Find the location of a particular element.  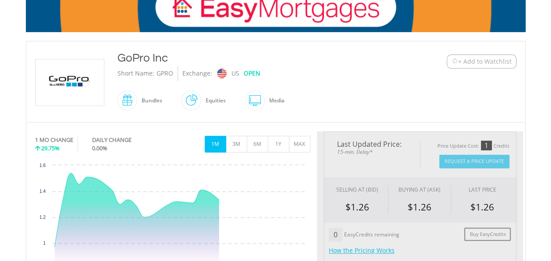

img: EQU.US.GPRO.png is located at coordinates (70, 82).